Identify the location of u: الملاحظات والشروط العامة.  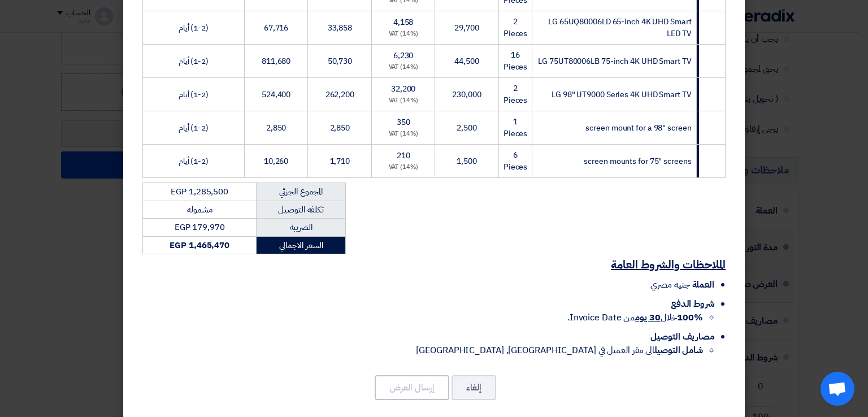
(668, 264).